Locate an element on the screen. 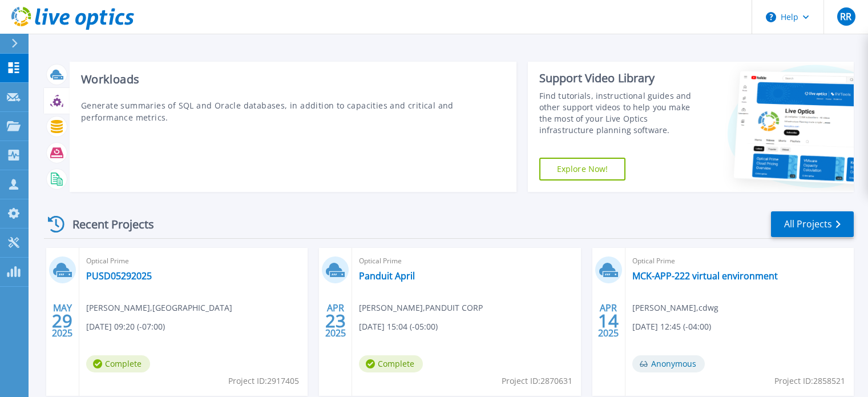  span: Project ID: 2858521 is located at coordinates (810, 381).